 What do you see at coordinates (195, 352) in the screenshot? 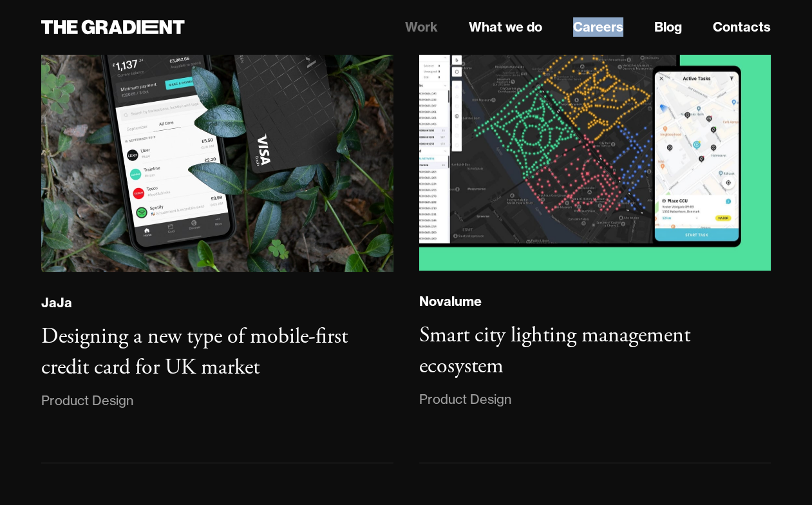
I see `h3: Designing a new type of mobile-first credit card for UK market` at bounding box center [195, 352].